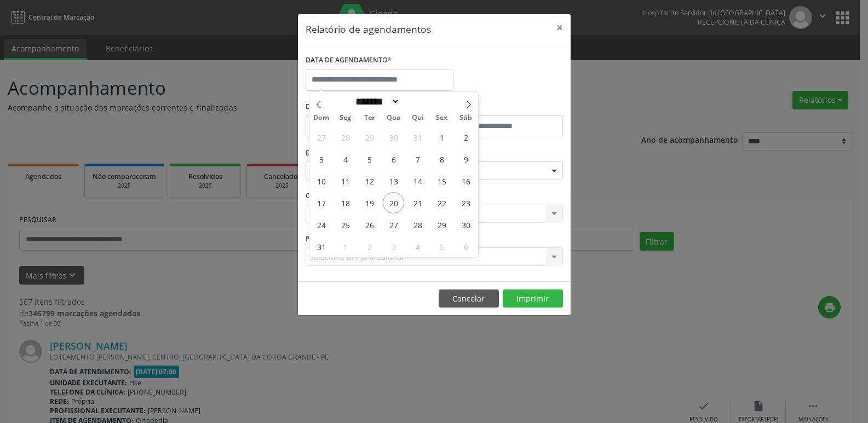 This screenshot has height=423, width=868. I want to click on span: Agosto 15, 2025, so click(441, 181).